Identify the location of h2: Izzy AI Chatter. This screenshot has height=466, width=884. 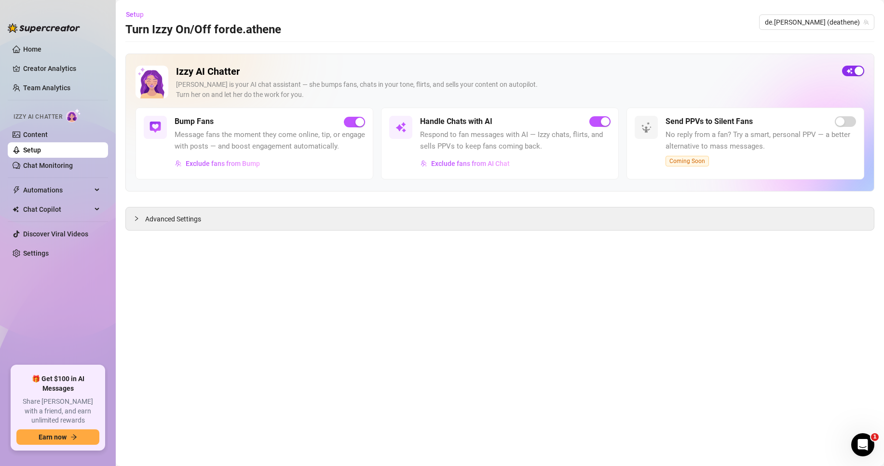
(505, 71).